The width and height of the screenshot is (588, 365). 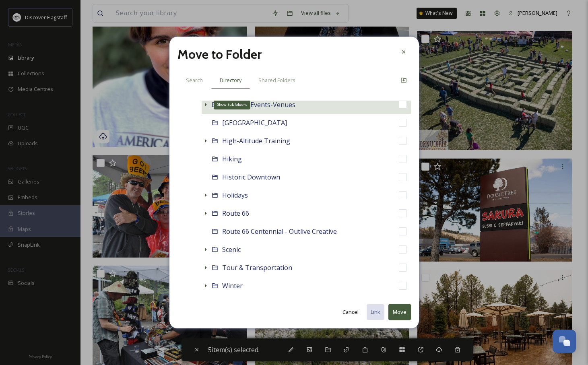 I want to click on span: Route 66 Centennial - Outlive Creative, so click(x=279, y=232).